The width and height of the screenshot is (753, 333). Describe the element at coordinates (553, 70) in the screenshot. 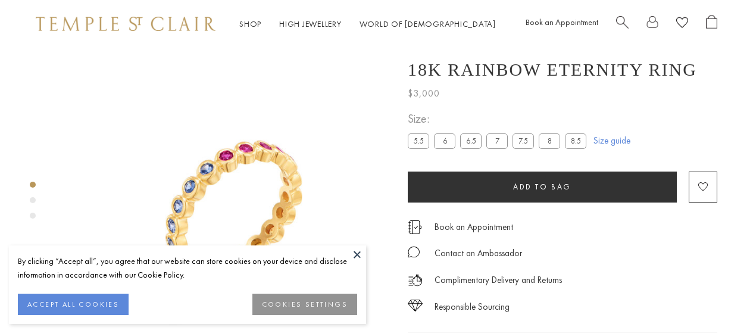

I see `h1: 18K Rainbow Eternity Ring` at that location.